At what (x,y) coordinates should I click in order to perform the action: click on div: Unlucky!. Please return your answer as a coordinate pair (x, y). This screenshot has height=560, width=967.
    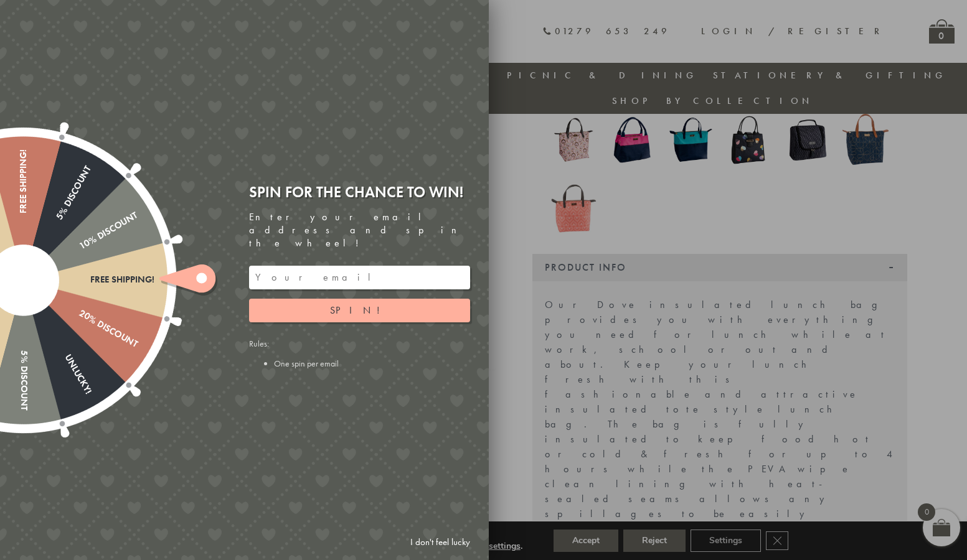
    Looking at the image, I should click on (56, 337).